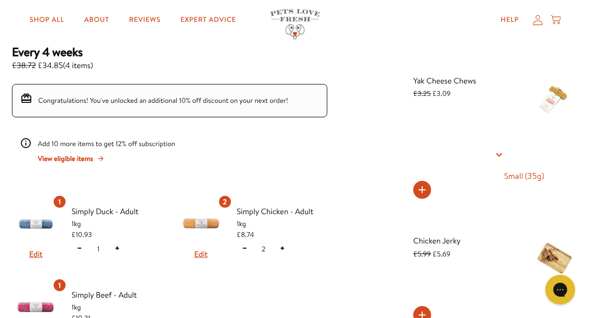  I want to click on h3: Every 4 weeks, so click(52, 52).